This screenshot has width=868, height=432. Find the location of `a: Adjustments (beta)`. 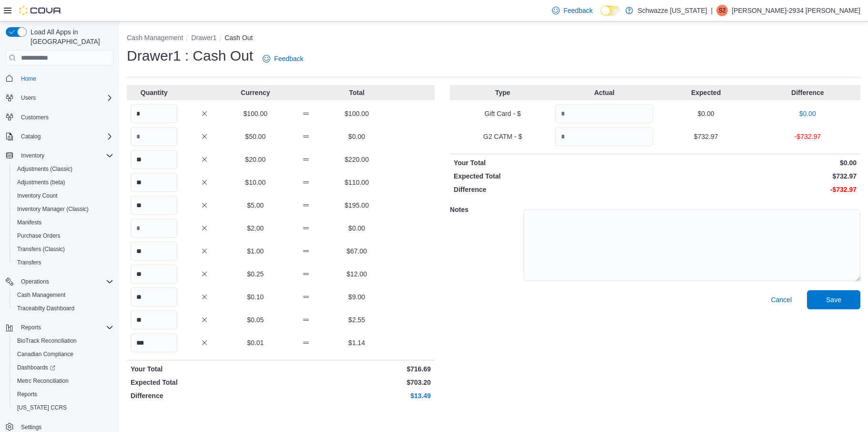

a: Adjustments (beta) is located at coordinates (41, 182).